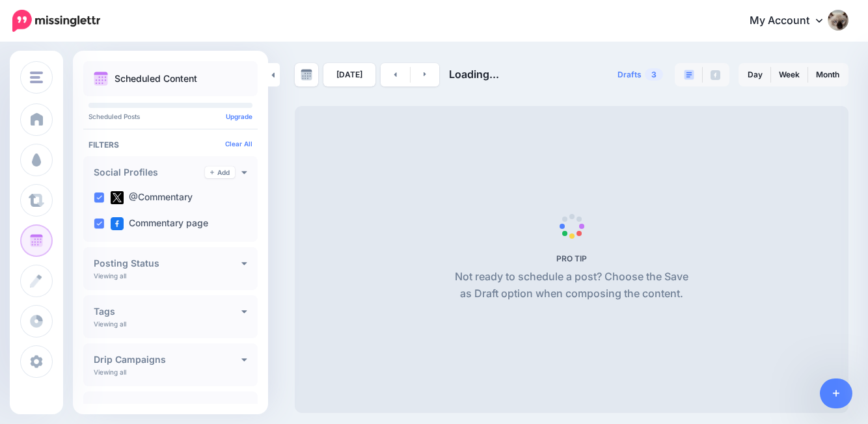 The width and height of the screenshot is (868, 424). I want to click on a: Clear All, so click(239, 144).